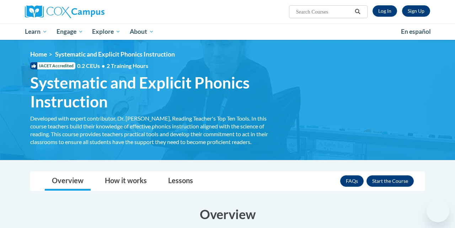 The image size is (455, 228). Describe the element at coordinates (70, 32) in the screenshot. I see `span: Engage` at that location.